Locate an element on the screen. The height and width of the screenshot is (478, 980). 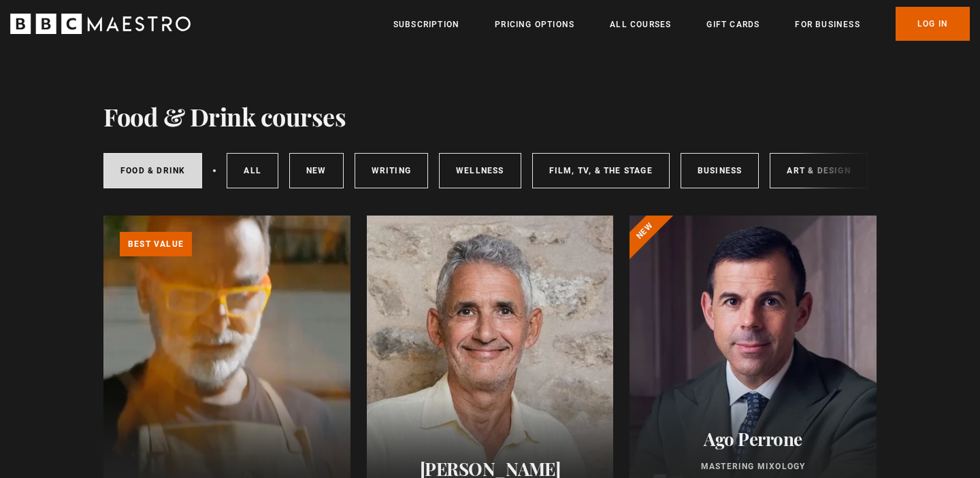
nav: Primary is located at coordinates (681, 24).